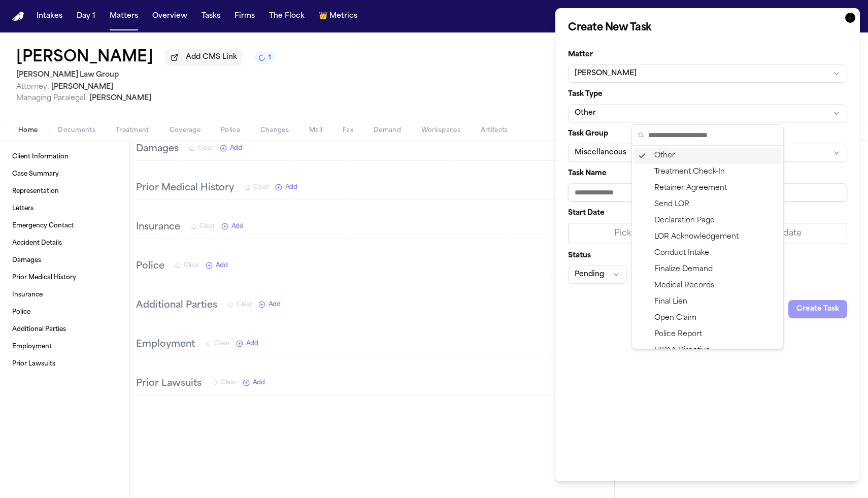 Image resolution: width=868 pixels, height=498 pixels. What do you see at coordinates (707, 172) in the screenshot?
I see `div: Treatment Check-In` at bounding box center [707, 172].